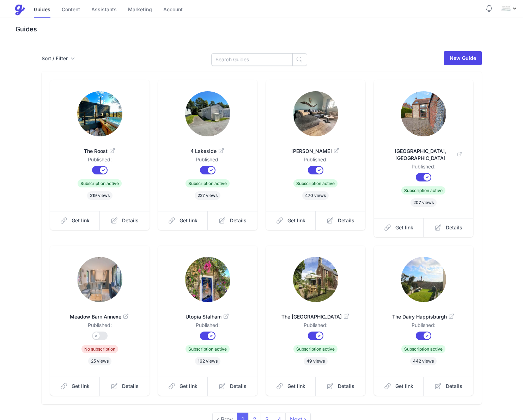 The image size is (523, 420). What do you see at coordinates (100, 361) in the screenshot?
I see `span: 25 views` at bounding box center [100, 361].